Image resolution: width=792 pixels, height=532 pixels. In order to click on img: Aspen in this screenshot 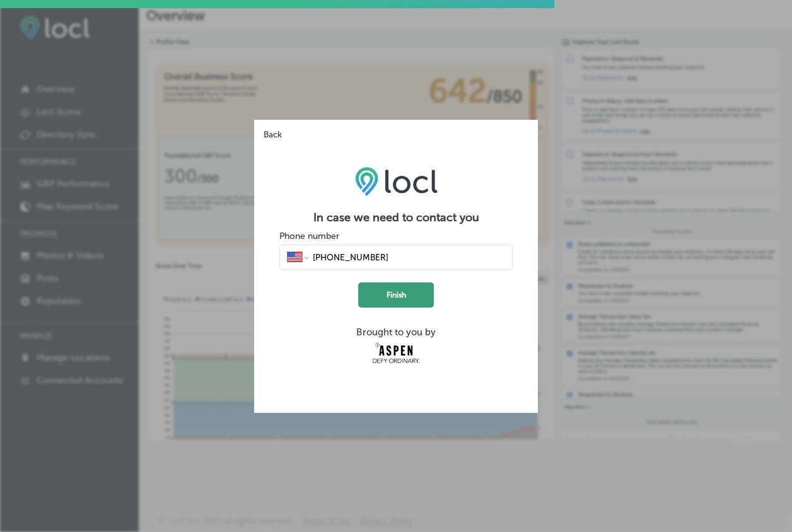, I will do `click(396, 352)`.